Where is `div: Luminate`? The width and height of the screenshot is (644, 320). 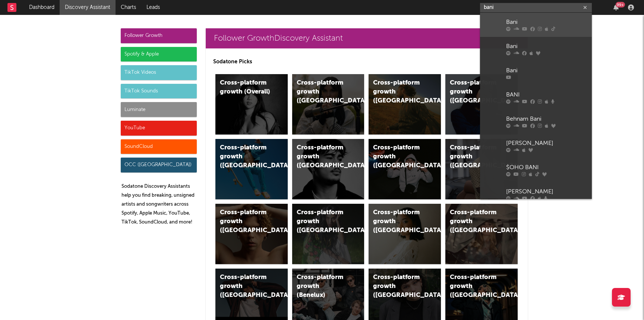
div: Luminate is located at coordinates (159, 109).